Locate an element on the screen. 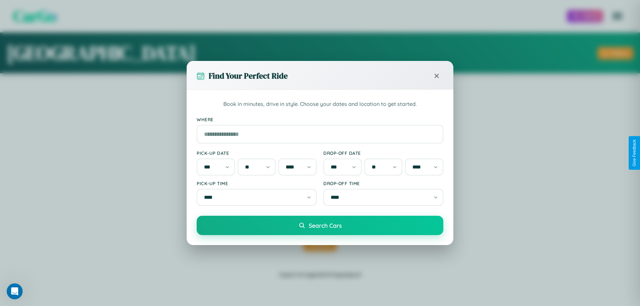 This screenshot has height=306, width=640. button: Search Cars is located at coordinates (320, 226).